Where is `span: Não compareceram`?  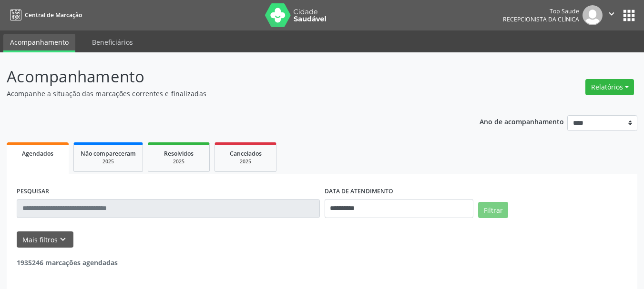 span: Não compareceram is located at coordinates (108, 153).